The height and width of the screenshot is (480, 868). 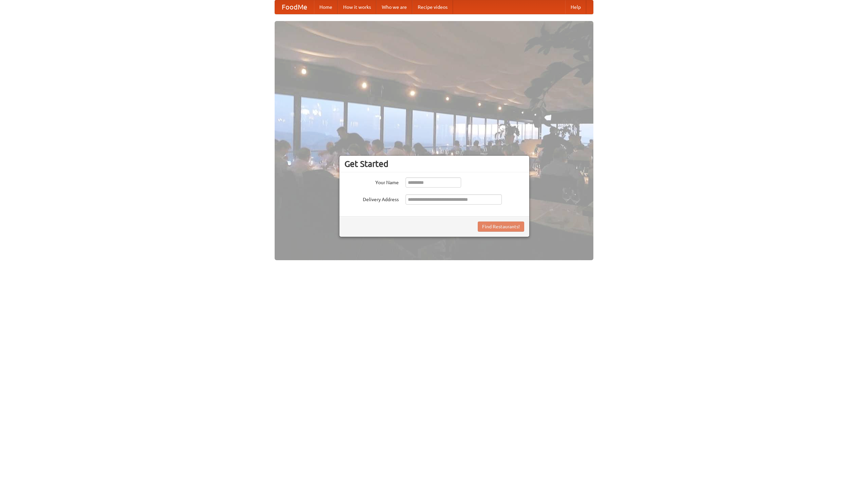 I want to click on label: Your Name, so click(x=372, y=181).